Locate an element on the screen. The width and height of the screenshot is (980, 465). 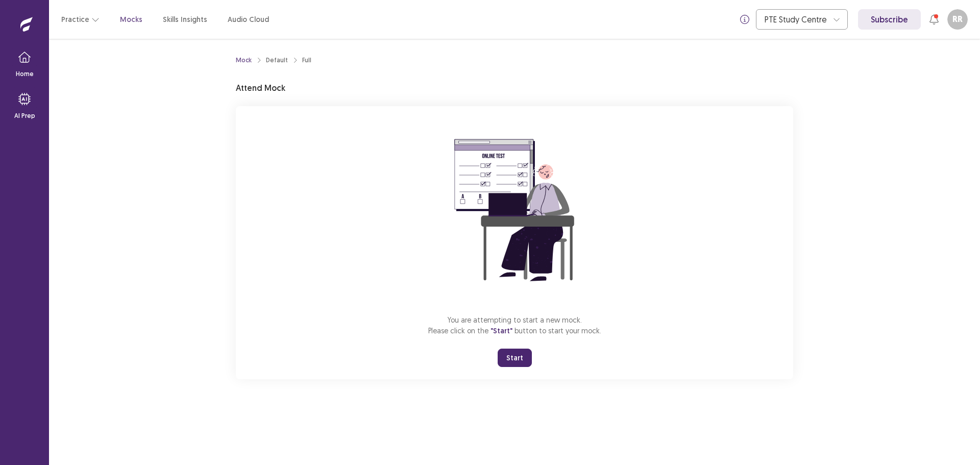
img: attend-mock is located at coordinates (514, 210).